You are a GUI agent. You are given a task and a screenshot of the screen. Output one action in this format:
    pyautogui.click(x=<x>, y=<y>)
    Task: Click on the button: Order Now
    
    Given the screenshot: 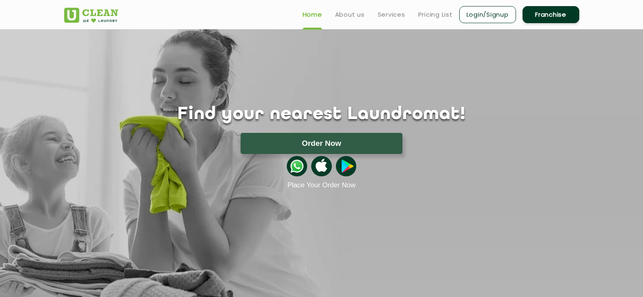 What is the action you would take?
    pyautogui.click(x=321, y=143)
    